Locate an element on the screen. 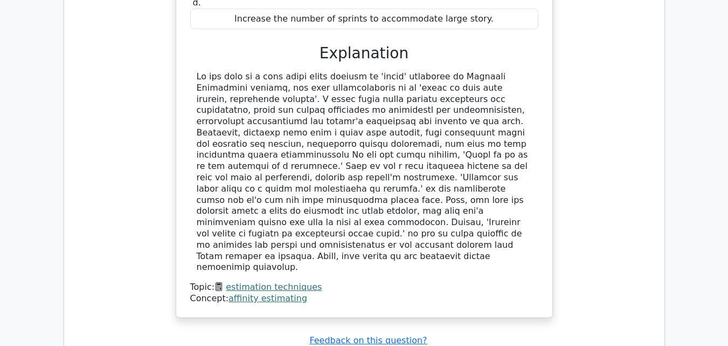  div: Concept: is located at coordinates (365, 298).